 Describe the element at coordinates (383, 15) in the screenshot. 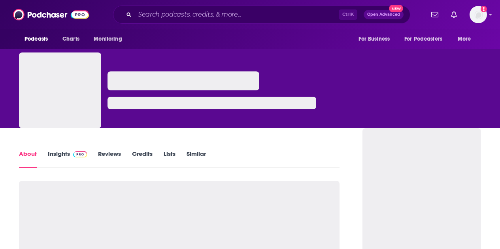

I see `button: Open AdvancedNew` at that location.